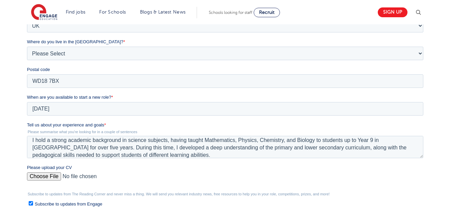  Describe the element at coordinates (112, 12) in the screenshot. I see `a: For Schools` at that location.